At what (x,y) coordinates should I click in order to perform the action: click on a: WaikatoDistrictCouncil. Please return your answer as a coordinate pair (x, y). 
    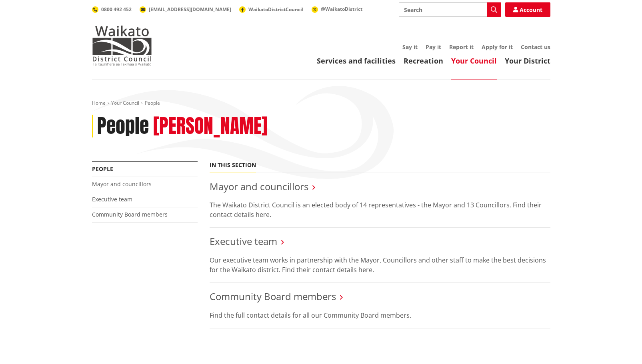
    Looking at the image, I should click on (271, 9).